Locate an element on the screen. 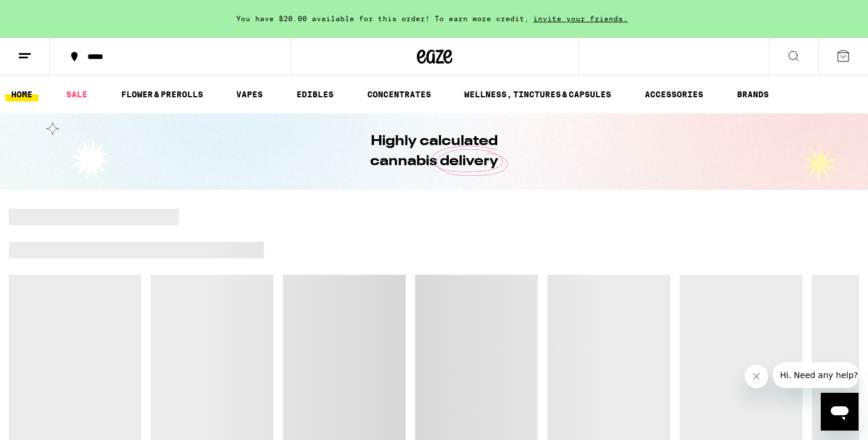 Image resolution: width=868 pixels, height=440 pixels. h1: Highly calculated cannabis delivery is located at coordinates (434, 152).